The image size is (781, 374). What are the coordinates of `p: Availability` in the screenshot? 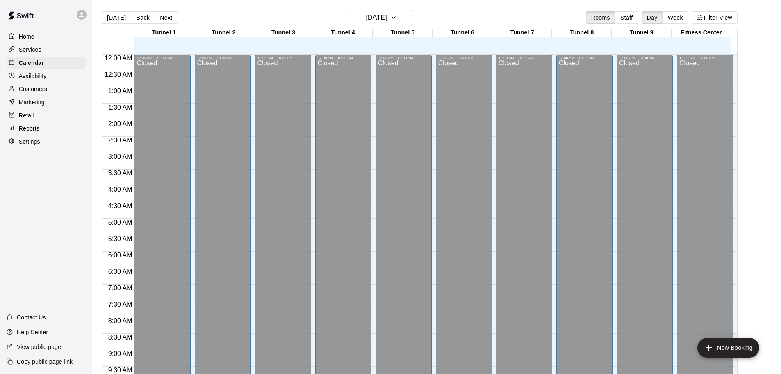 It's located at (33, 76).